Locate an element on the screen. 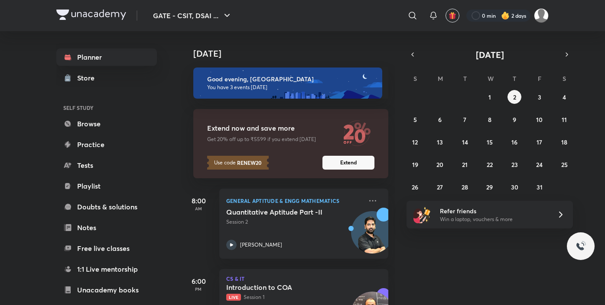 The width and height of the screenshot is (605, 305). abbr: October 21, 2025 is located at coordinates (464, 165).